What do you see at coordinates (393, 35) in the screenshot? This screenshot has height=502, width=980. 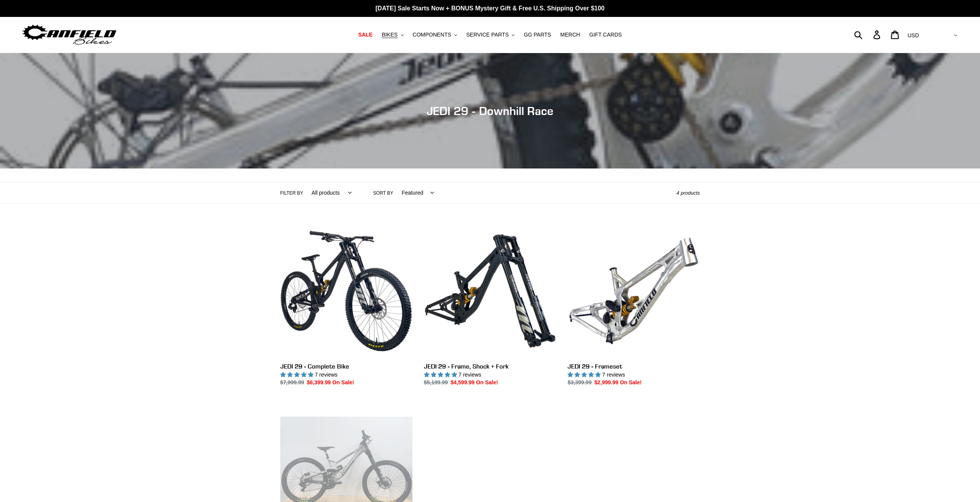 I see `button: BIKES` at bounding box center [393, 35].